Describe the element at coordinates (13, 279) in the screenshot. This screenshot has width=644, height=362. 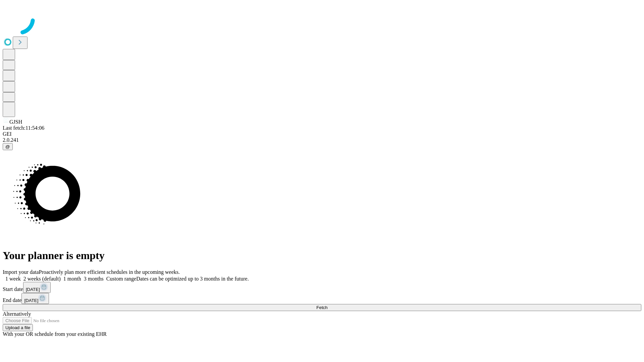
I see `span: 1 week` at that location.